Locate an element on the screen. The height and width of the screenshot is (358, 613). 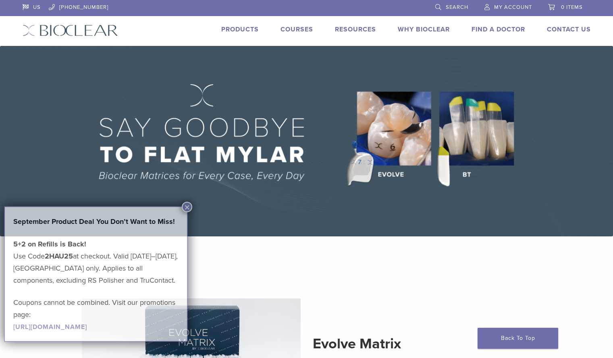
img: Bioclear is located at coordinates (70, 30).